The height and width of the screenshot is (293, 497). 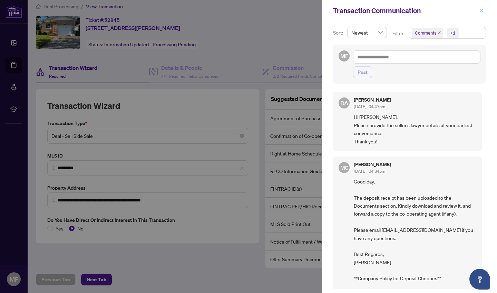 I want to click on span: DA, so click(x=344, y=103).